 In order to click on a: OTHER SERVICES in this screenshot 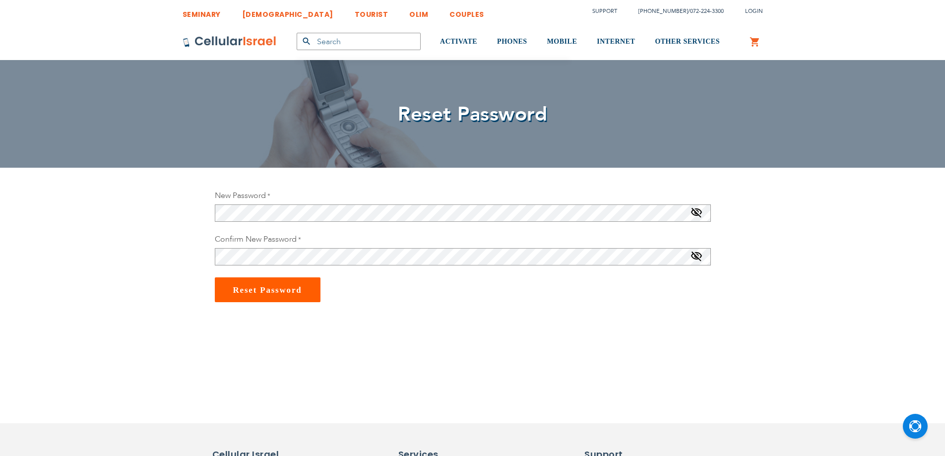, I will do `click(687, 42)`.